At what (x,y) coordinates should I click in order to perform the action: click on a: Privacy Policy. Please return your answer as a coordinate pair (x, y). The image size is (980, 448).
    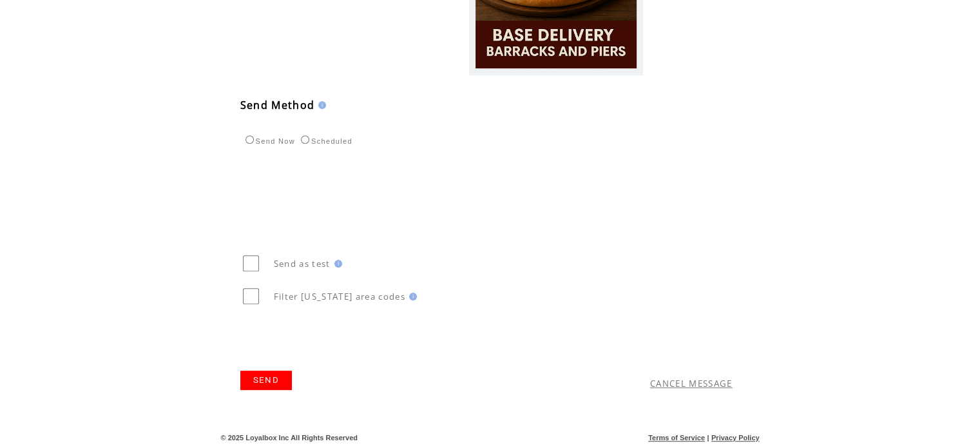
    Looking at the image, I should click on (735, 438).